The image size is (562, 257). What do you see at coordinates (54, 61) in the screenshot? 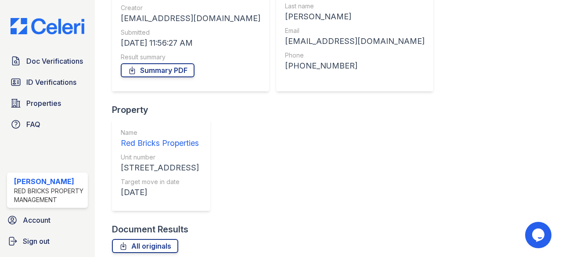
I see `span: Doc Verifications` at bounding box center [54, 61].